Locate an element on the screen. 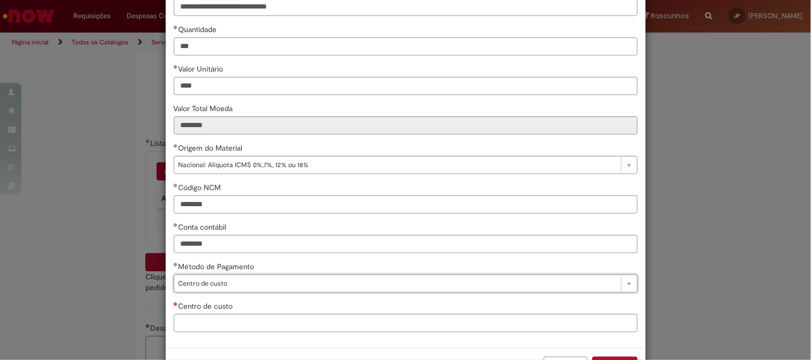 The image size is (811, 360). input: Valor Unitário is located at coordinates (406, 86).